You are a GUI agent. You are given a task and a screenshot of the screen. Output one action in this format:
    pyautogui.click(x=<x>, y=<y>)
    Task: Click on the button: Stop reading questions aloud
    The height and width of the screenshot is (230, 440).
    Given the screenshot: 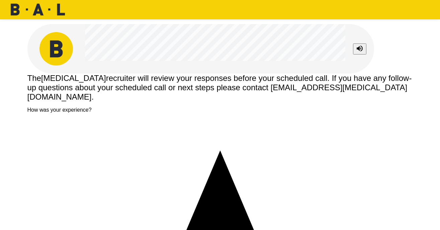 What is the action you would take?
    pyautogui.click(x=360, y=49)
    